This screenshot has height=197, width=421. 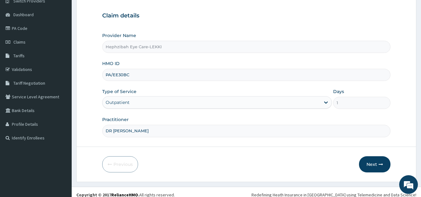 I want to click on textarea: Type your message and hit 'Enter', so click(x=61, y=142).